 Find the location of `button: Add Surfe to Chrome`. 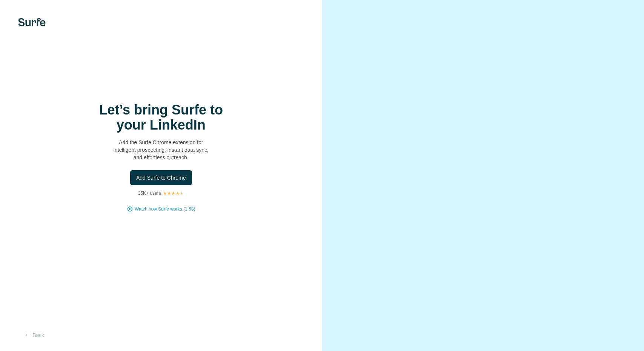

button: Add Surfe to Chrome is located at coordinates (161, 178).